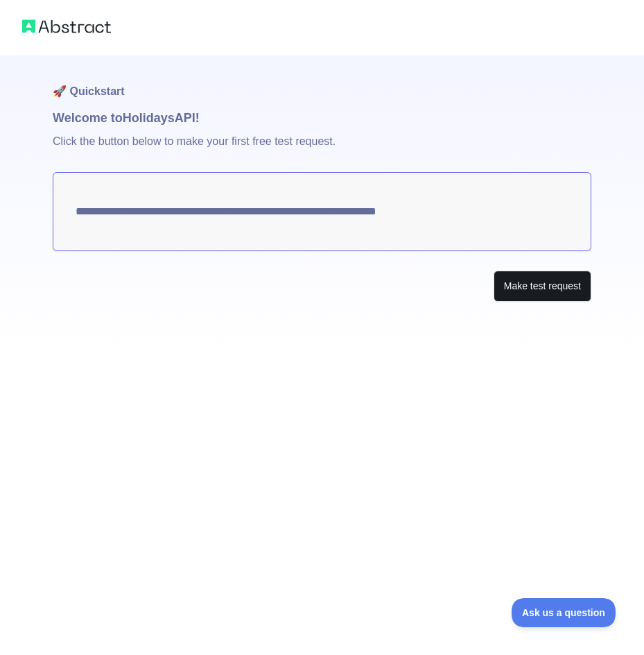  Describe the element at coordinates (322, 149) in the screenshot. I see `p: Click the button below to make your first free test request.` at that location.